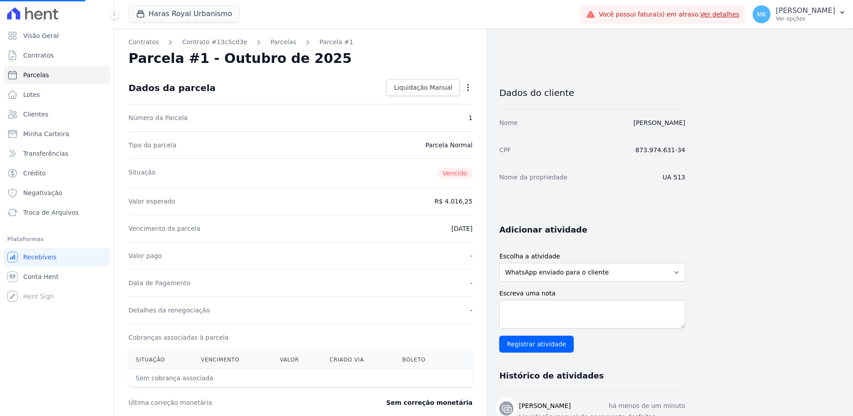  What do you see at coordinates (34, 173) in the screenshot?
I see `span: Crédito` at bounding box center [34, 173].